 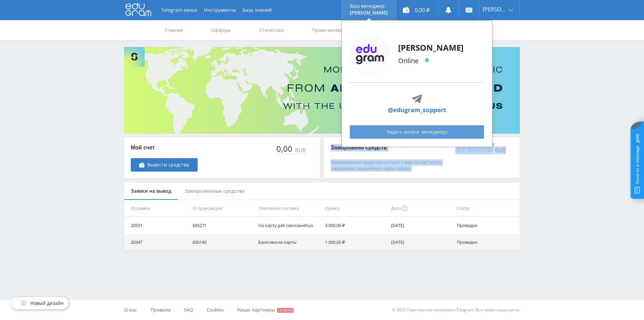 I want to click on td: 3 000,00 ₽, so click(x=355, y=225).